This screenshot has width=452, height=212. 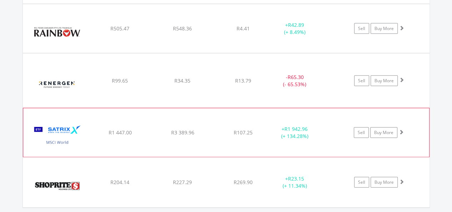 I want to click on span: R65.30, so click(x=295, y=77).